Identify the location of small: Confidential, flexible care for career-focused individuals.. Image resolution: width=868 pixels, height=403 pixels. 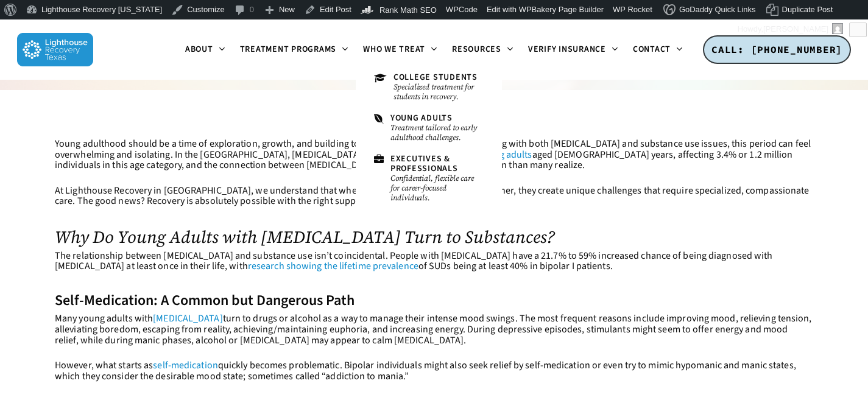
(437, 188).